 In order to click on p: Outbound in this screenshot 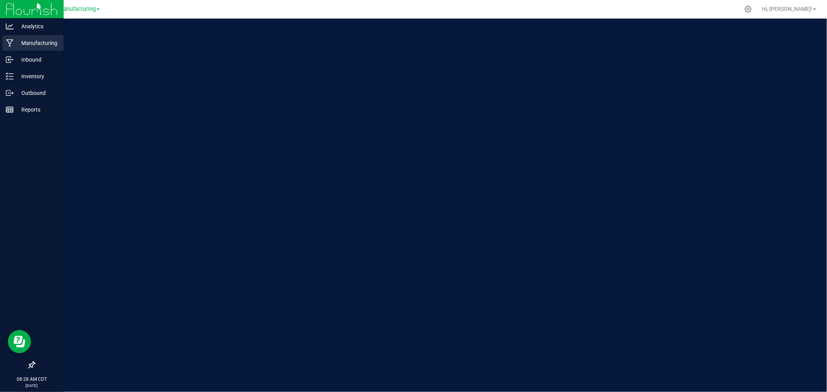, I will do `click(37, 93)`.